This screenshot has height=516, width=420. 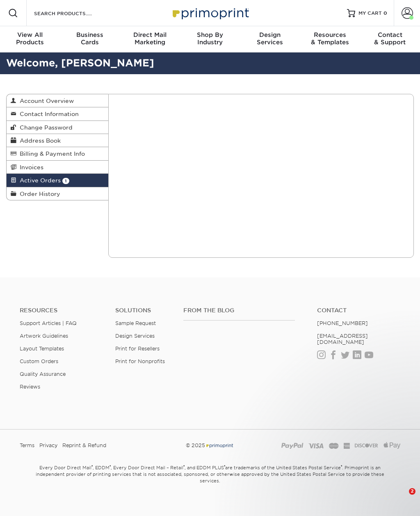 I want to click on div: Marketing, so click(x=150, y=38).